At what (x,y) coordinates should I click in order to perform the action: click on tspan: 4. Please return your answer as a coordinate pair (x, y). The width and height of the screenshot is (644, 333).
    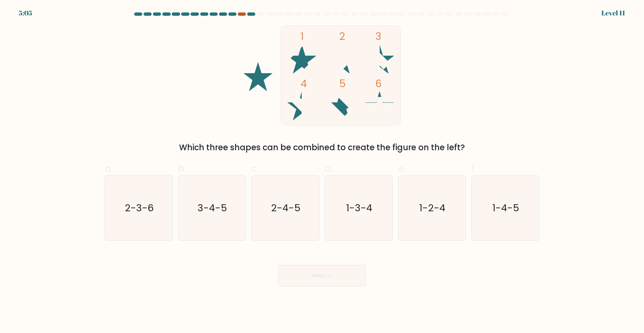
    Looking at the image, I should click on (304, 83).